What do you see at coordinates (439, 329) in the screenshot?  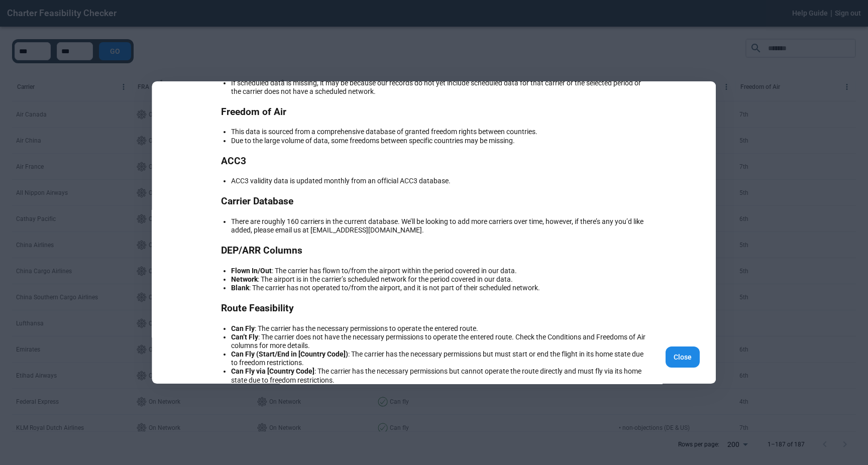 I see `li: : The carrier has the necessary permissions to operate the entered route.` at bounding box center [439, 329].